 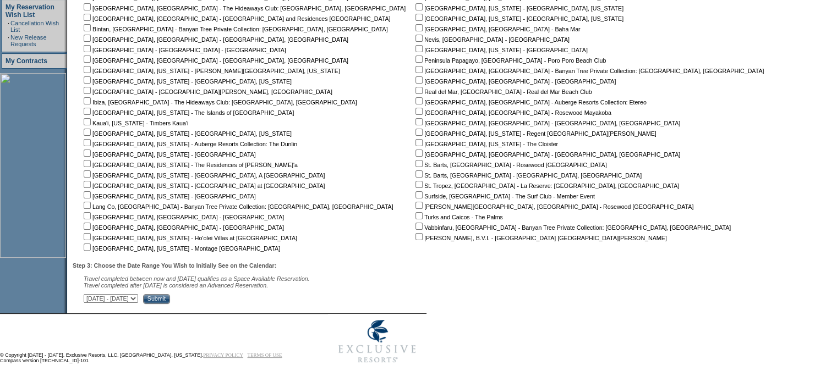 What do you see at coordinates (28, 41) in the screenshot?
I see `a: New Release Requests` at bounding box center [28, 41].